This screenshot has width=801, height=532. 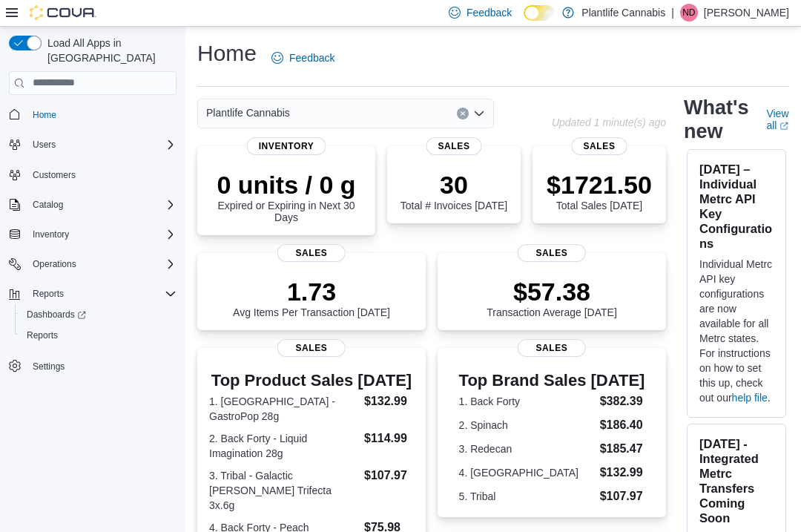 I want to click on h1: Home, so click(x=227, y=53).